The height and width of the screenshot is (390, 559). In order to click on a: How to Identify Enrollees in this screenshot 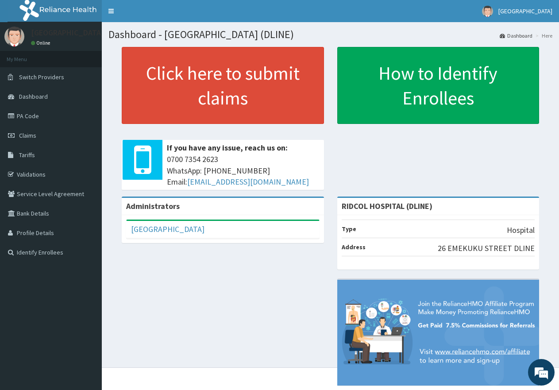, I will do `click(438, 85)`.